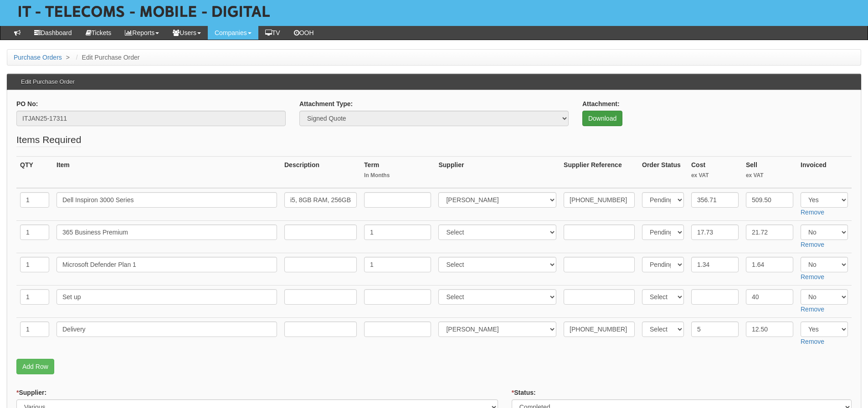 This screenshot has width=868, height=408. I want to click on th: Term, so click(397, 172).